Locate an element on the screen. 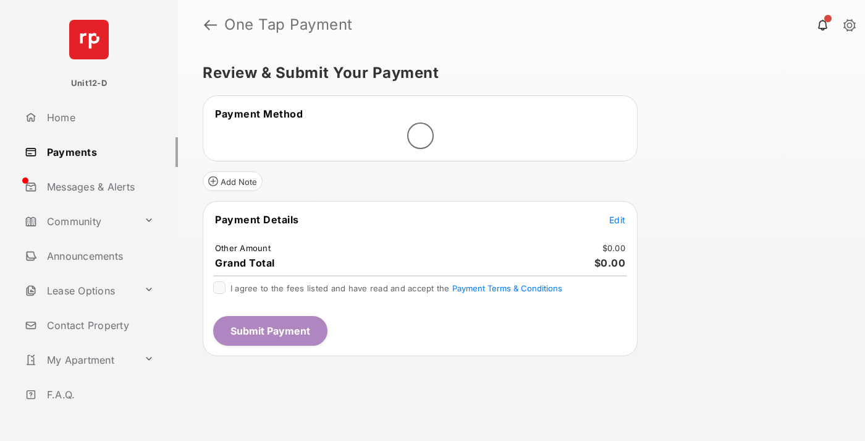 This screenshot has width=865, height=441. h5: Review & Submit Your Payment is located at coordinates (517, 73).